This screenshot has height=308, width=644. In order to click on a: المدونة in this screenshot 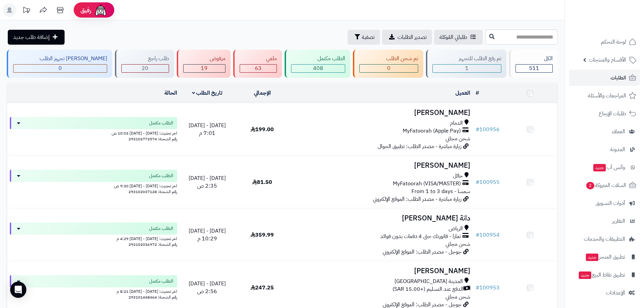, I will do `click(604, 149)`.